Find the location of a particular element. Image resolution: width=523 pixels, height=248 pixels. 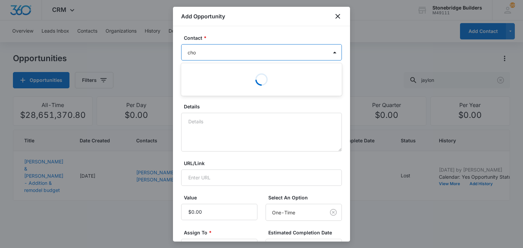

label: Assign To is located at coordinates (222, 233).